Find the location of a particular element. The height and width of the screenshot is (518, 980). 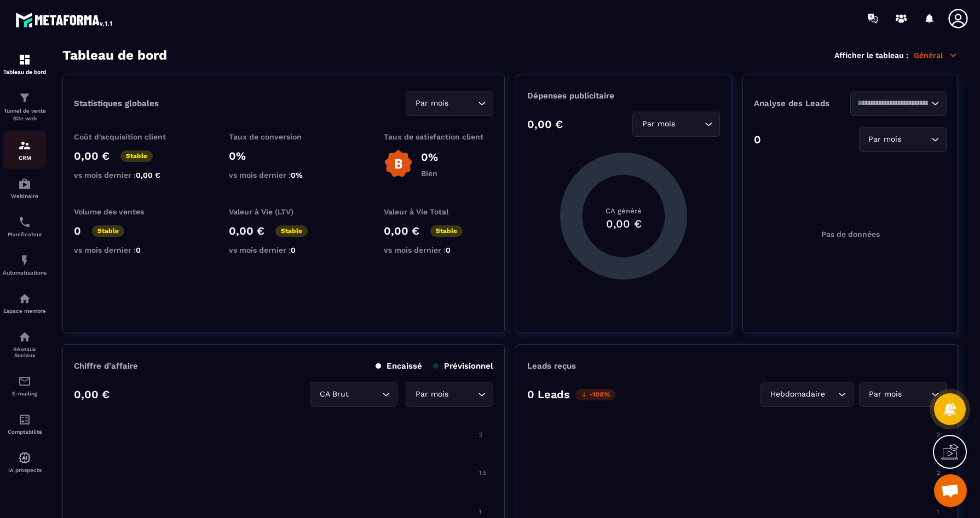

a: formationformationTunnel de vente Site web is located at coordinates (24, 106).